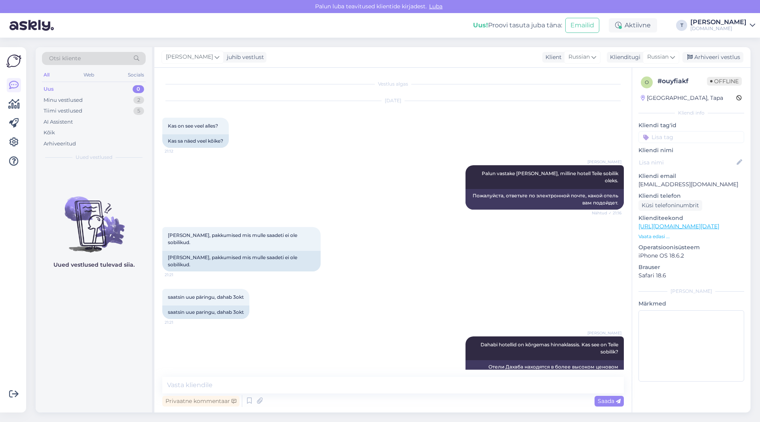 The image size is (760, 422). What do you see at coordinates (89, 75) in the screenshot?
I see `div: Web` at bounding box center [89, 75].